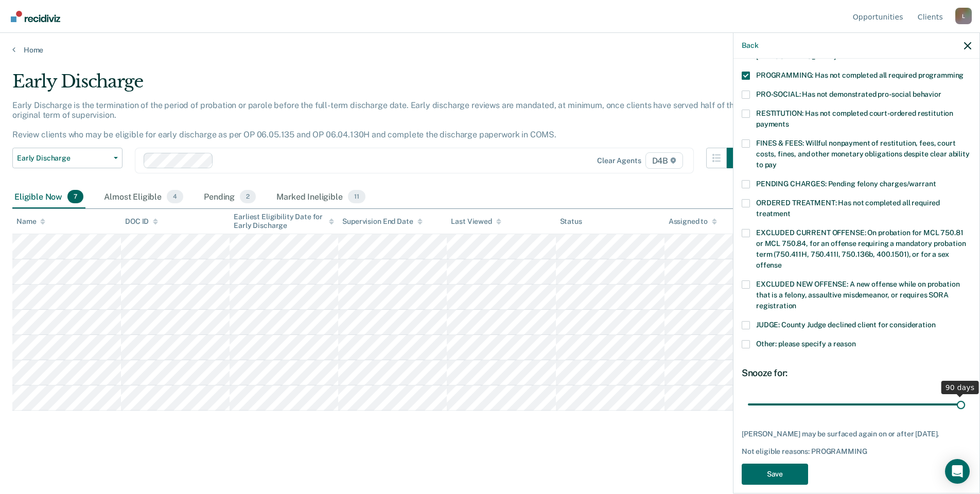 The image size is (980, 494). I want to click on div: Name, so click(31, 221).